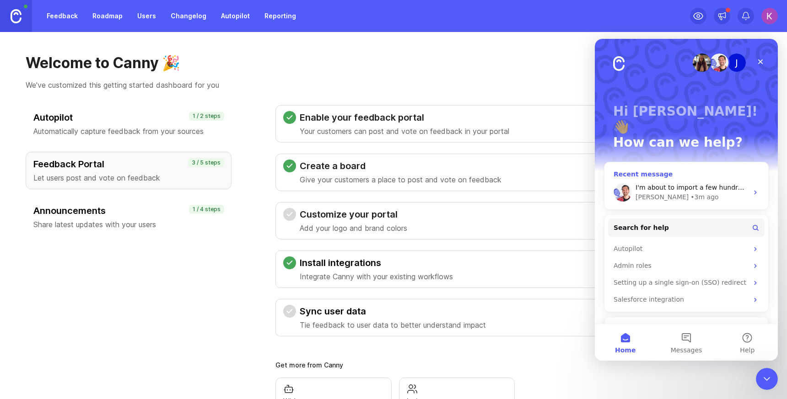 This screenshot has width=787, height=399. Describe the element at coordinates (376, 263) in the screenshot. I see `h3: Install integrations` at that location.